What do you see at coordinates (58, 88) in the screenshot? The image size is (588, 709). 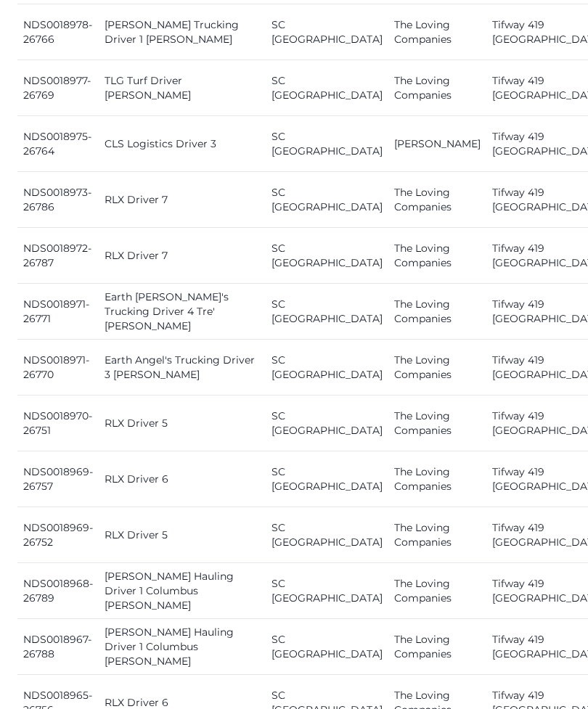 I see `td: NDS0018977-26769` at bounding box center [58, 88].